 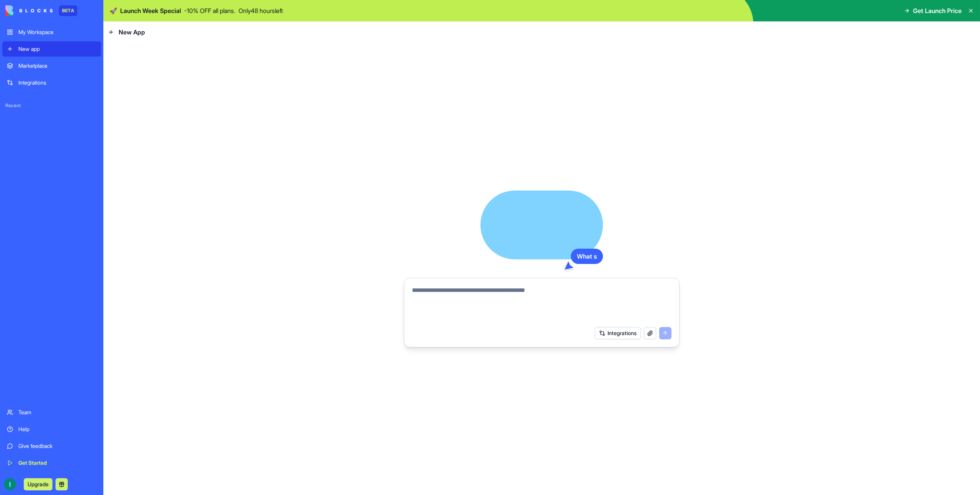 What do you see at coordinates (52, 66) in the screenshot?
I see `a: Marketplace` at bounding box center [52, 66].